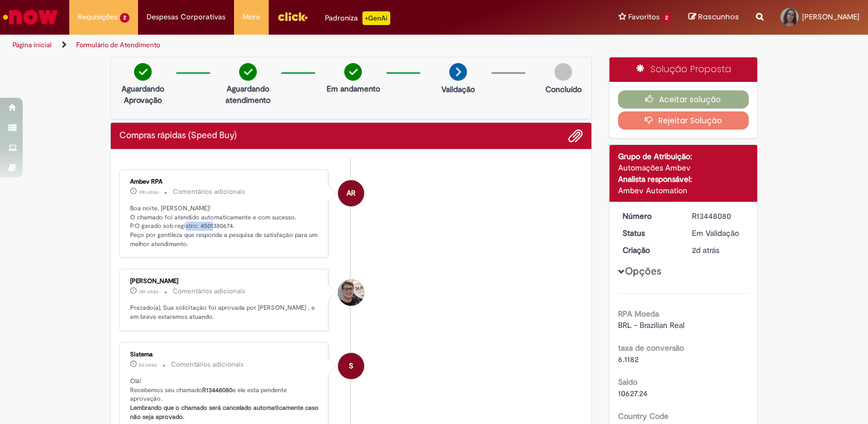 The image size is (868, 424). Describe the element at coordinates (563, 89) in the screenshot. I see `p: Concluído` at that location.